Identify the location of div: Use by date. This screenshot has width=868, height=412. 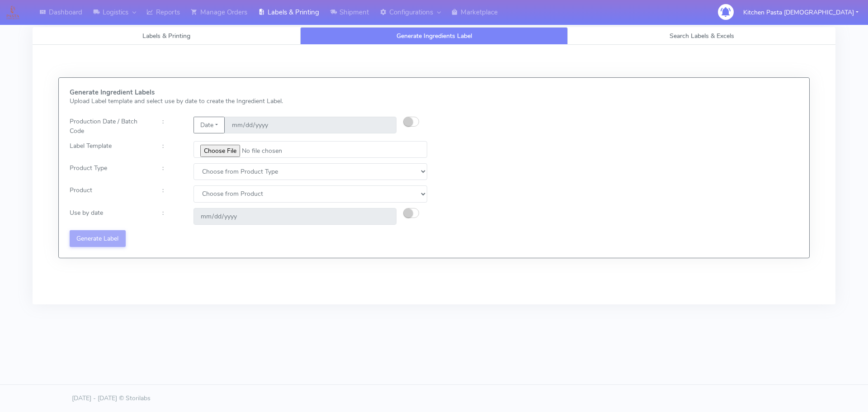
(109, 216).